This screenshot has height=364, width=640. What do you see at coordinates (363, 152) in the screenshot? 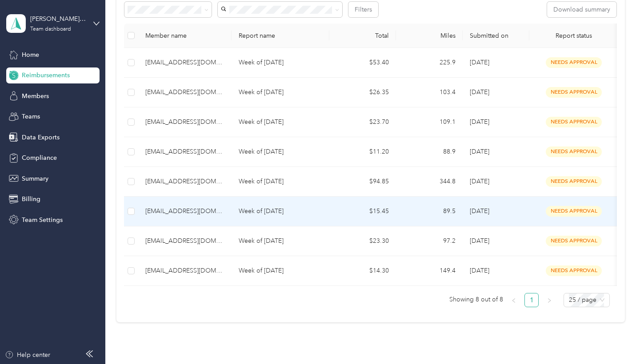
I see `td: $11.20` at bounding box center [363, 152].